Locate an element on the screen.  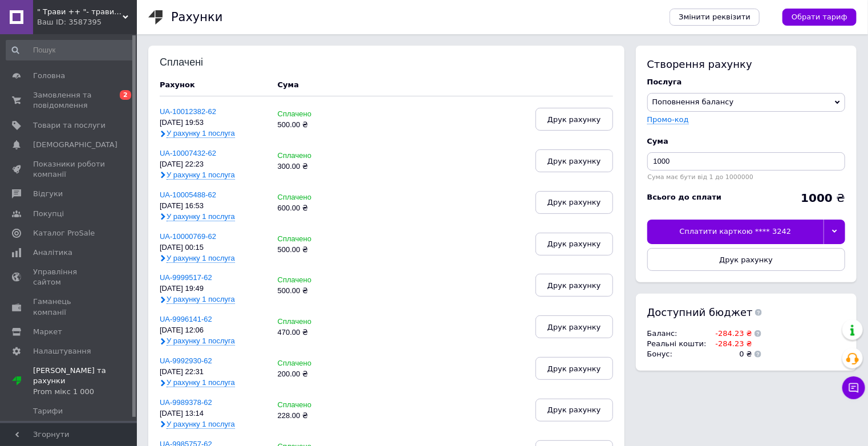
a: UA-9999517-62 is located at coordinates (186, 277).